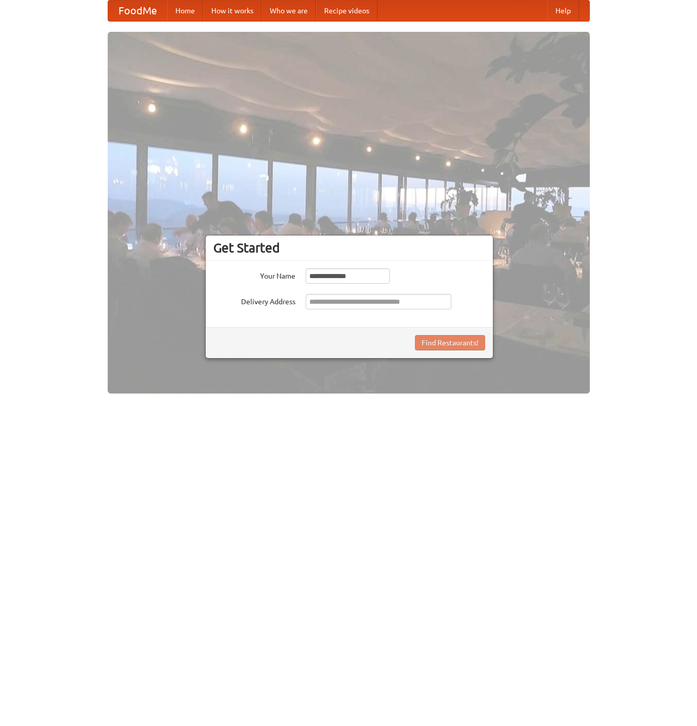 This screenshot has width=697, height=726. Describe the element at coordinates (254, 274) in the screenshot. I see `label: Your Name` at that location.